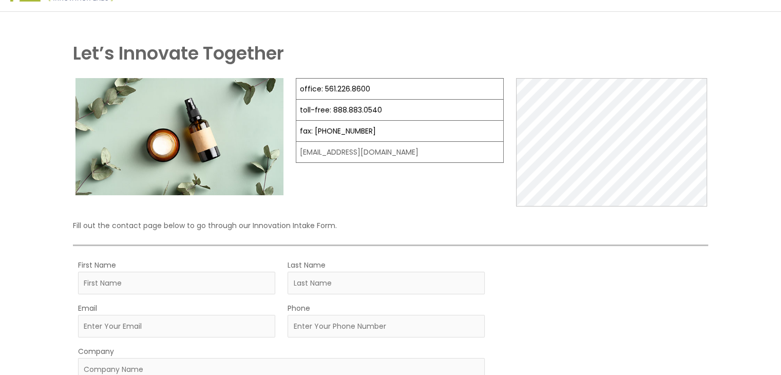 This screenshot has height=375, width=781. Describe the element at coordinates (299, 308) in the screenshot. I see `label: Phone` at that location.